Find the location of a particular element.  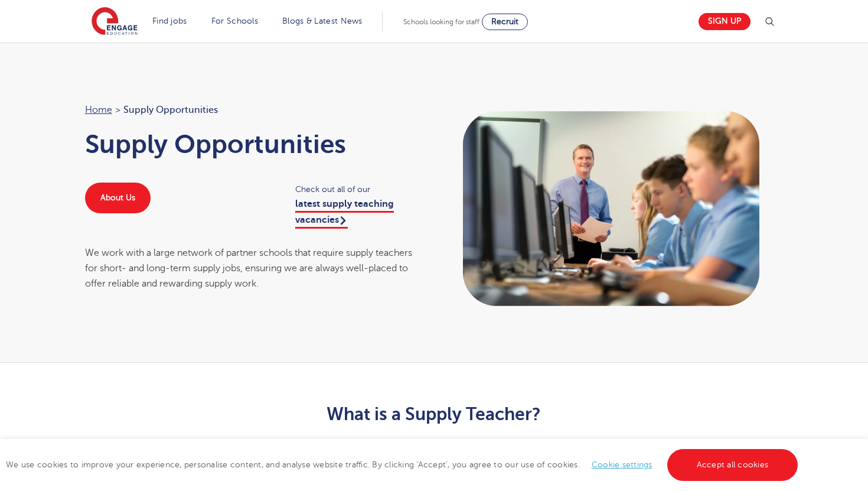

div: We work with a large network of partner schools that require supply teachers for short- and long-... is located at coordinates (254, 268).